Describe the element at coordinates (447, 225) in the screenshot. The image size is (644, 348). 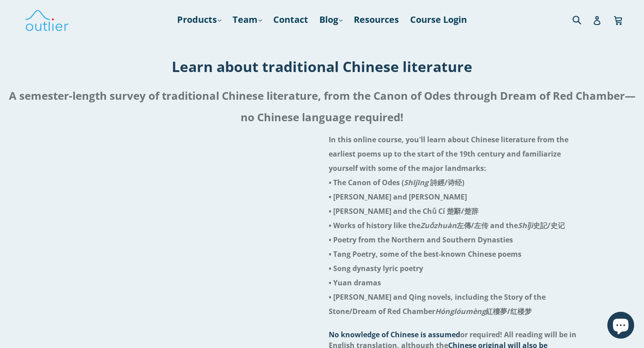
I see `strong: • Works of history like the 左傳/左传 and the 史記/史记` at that location.